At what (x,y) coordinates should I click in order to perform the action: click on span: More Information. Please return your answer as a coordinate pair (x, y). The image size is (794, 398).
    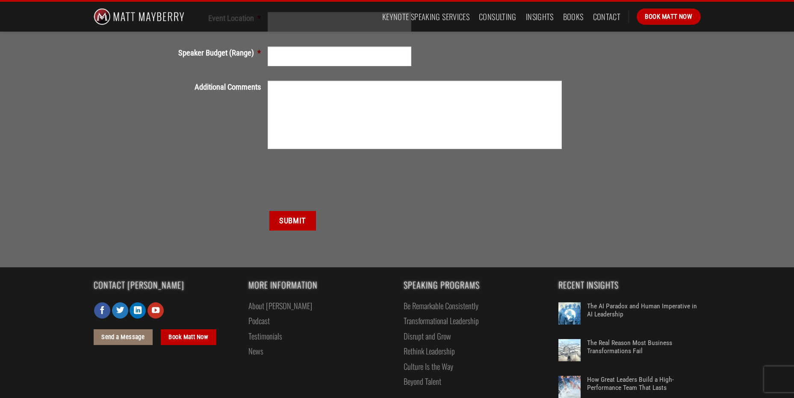
    Looking at the image, I should click on (319, 285).